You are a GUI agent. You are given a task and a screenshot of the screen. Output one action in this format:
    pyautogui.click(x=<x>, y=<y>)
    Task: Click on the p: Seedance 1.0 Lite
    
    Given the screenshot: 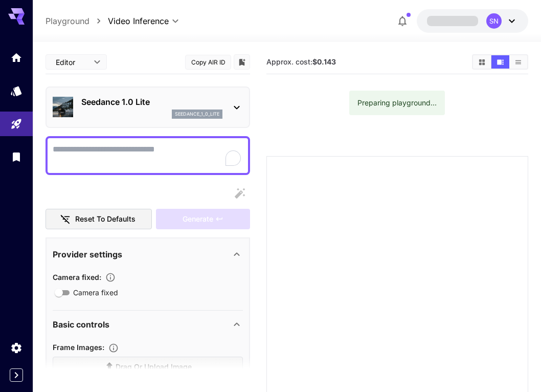 What is the action you would take?
    pyautogui.click(x=152, y=102)
    